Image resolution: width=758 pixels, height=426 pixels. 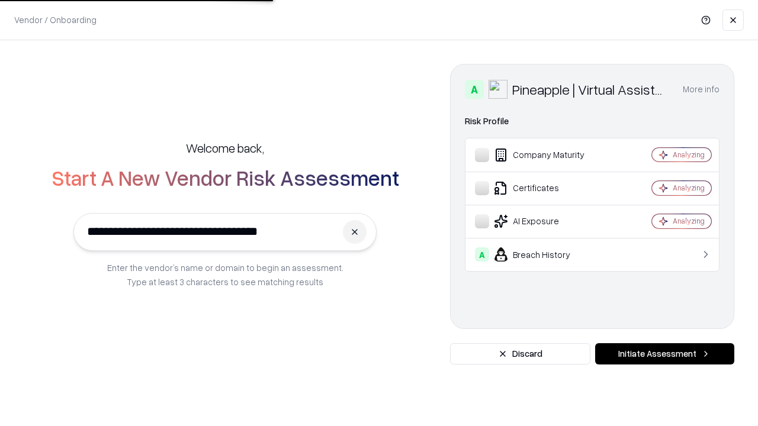 What do you see at coordinates (592, 121) in the screenshot?
I see `div: Risk Profile` at bounding box center [592, 121].